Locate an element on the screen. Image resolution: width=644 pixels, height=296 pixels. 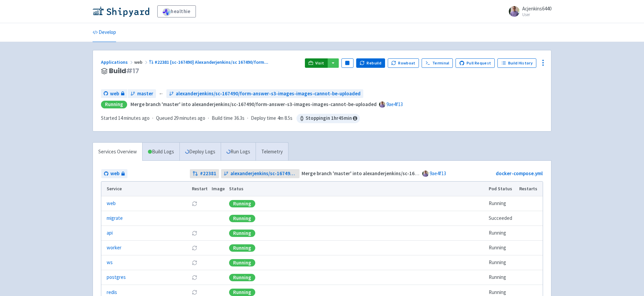
a: #22381 is located at coordinates (204, 173).